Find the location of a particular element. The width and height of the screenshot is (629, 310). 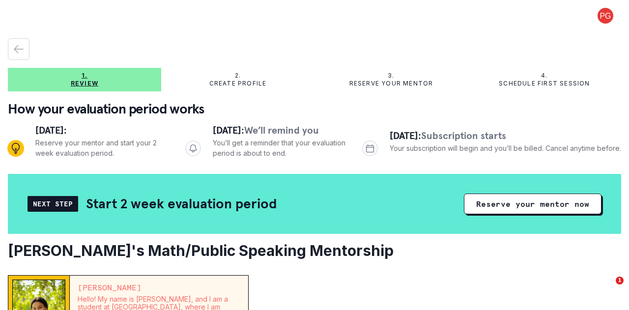

div: Next Step is located at coordinates (53, 204).